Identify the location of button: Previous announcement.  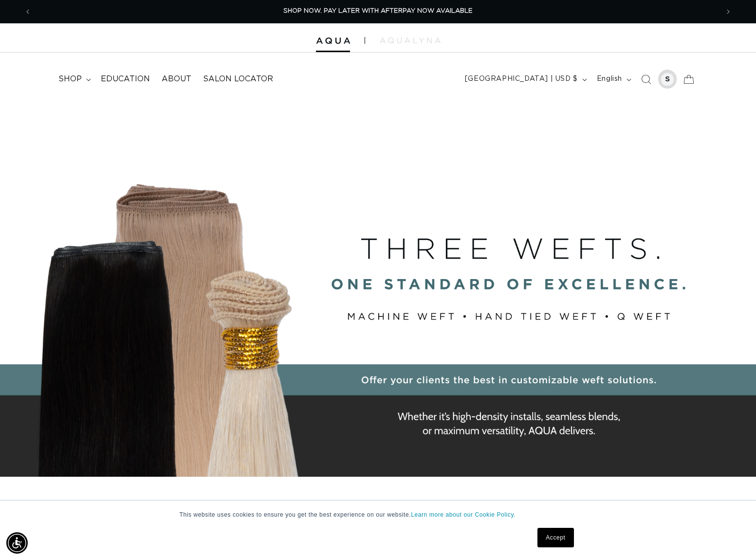
(27, 12).